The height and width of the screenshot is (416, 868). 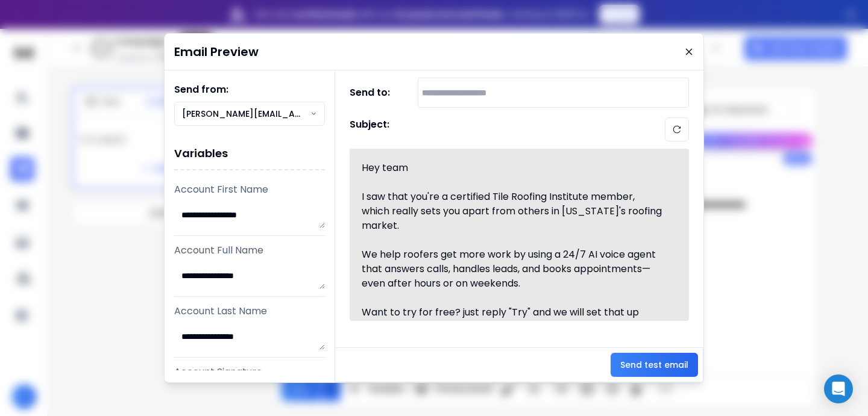 I want to click on p: Account Last Name, so click(x=249, y=311).